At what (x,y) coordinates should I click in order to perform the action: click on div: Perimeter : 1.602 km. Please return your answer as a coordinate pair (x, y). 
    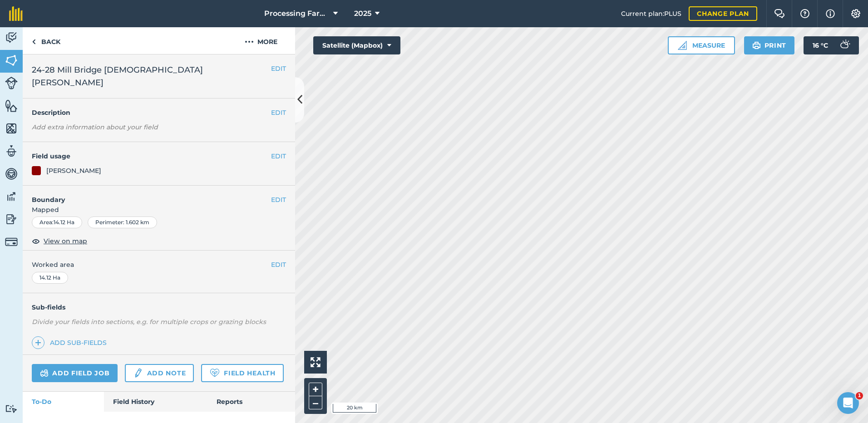
    Looking at the image, I should click on (122, 222).